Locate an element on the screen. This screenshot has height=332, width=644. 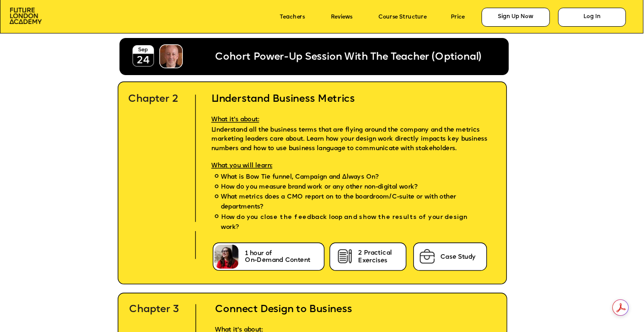
span: What you will learn: is located at coordinates (242, 165).